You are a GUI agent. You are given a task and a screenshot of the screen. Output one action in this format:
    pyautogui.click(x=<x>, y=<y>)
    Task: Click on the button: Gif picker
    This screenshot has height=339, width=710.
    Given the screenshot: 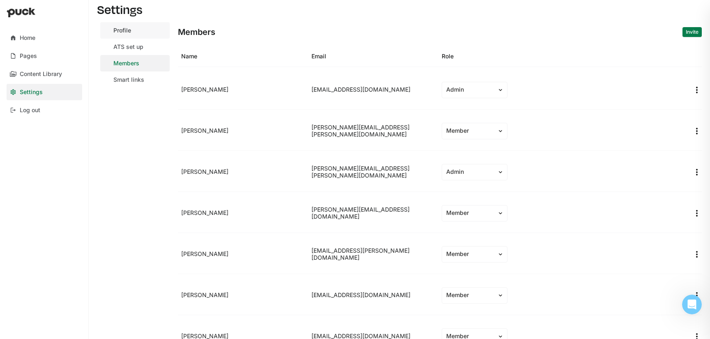 What is the action you would take?
    pyautogui.click(x=42, y=263)
    